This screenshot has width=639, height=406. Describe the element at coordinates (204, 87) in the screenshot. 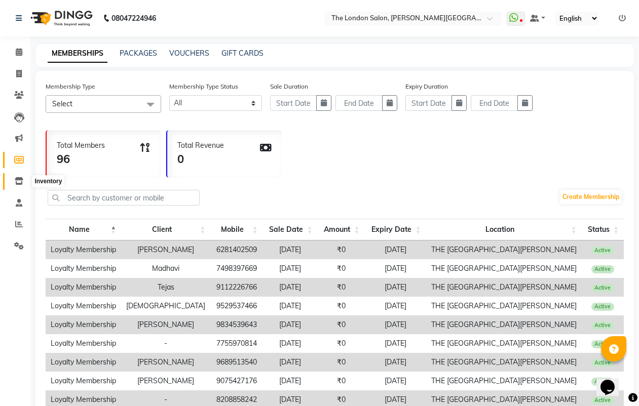

I see `label: Membership Type Status` at that location.